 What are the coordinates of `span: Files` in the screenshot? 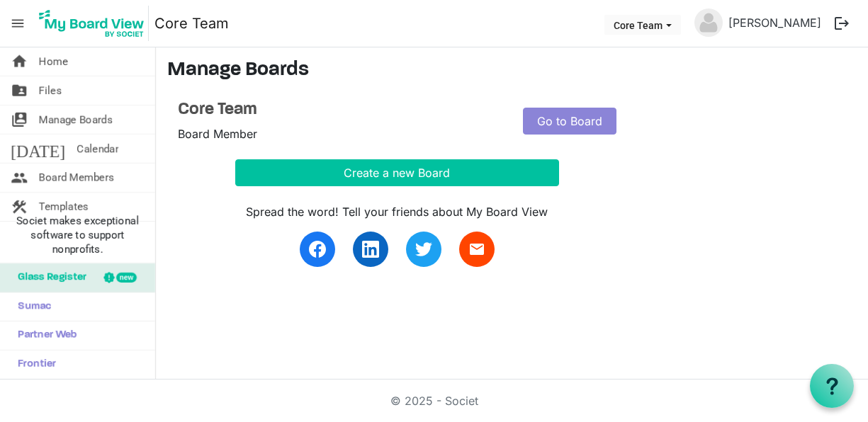 It's located at (51, 91).